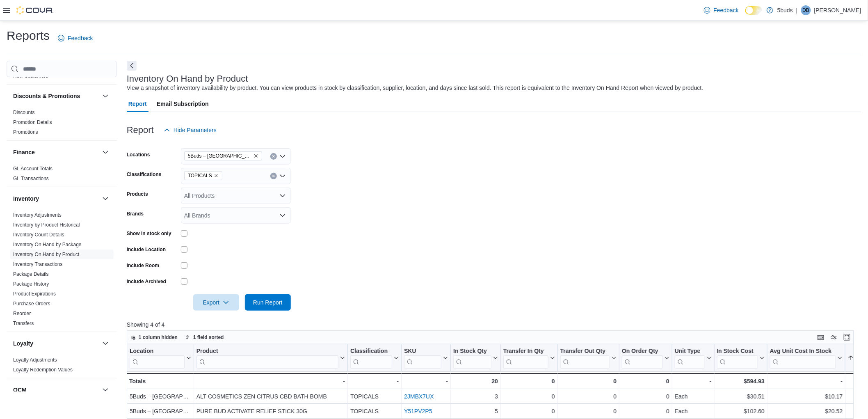  I want to click on div: Classification, so click(371, 351).